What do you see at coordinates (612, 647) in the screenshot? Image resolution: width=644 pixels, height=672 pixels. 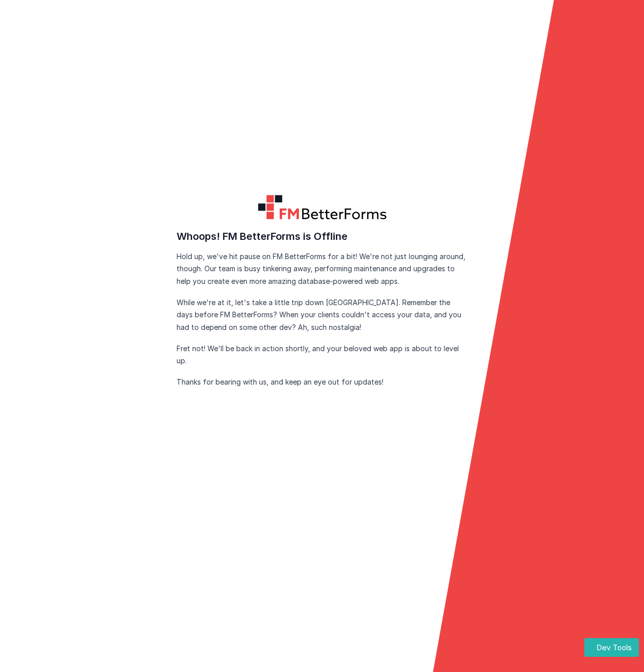 I see `button: Dev Tools` at bounding box center [612, 647].